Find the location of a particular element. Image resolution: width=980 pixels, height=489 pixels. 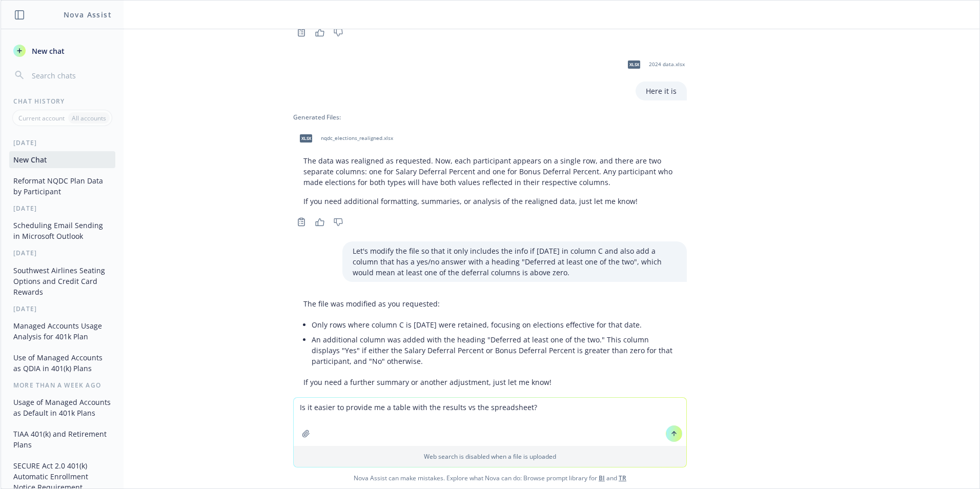

button: New chat is located at coordinates (62, 51).